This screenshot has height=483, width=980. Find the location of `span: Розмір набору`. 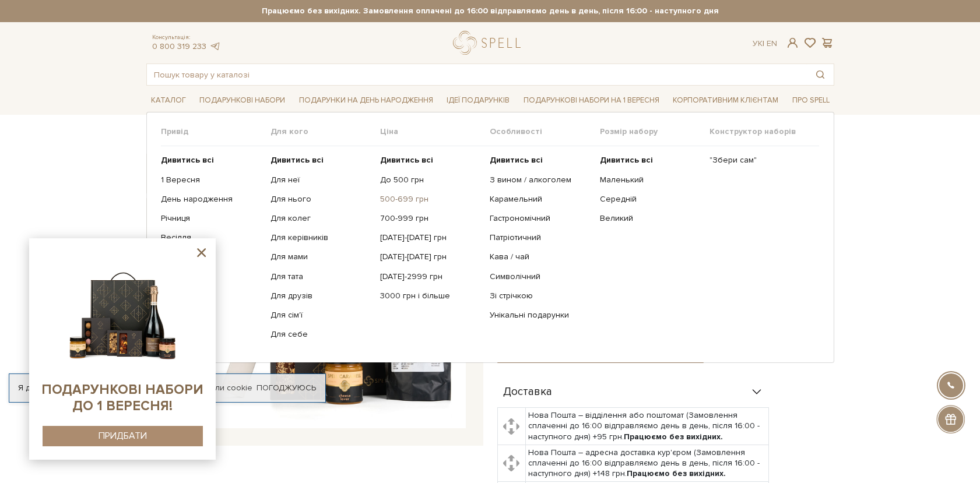

span: Розмір набору is located at coordinates (655, 132).